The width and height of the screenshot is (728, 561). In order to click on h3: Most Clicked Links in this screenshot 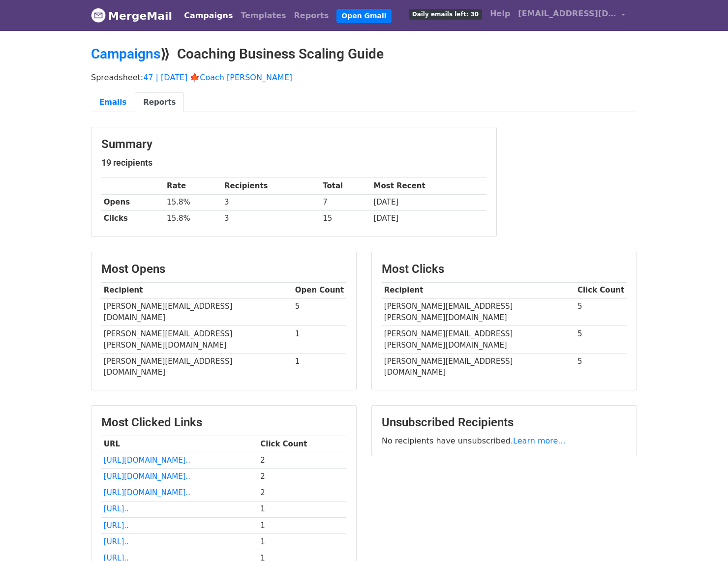, I will do `click(224, 423)`.